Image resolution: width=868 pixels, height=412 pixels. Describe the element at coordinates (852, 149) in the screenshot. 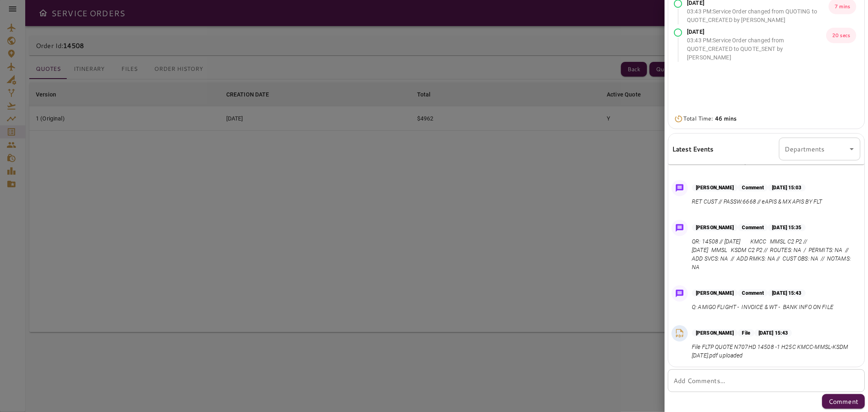

I see `button: Open` at that location.